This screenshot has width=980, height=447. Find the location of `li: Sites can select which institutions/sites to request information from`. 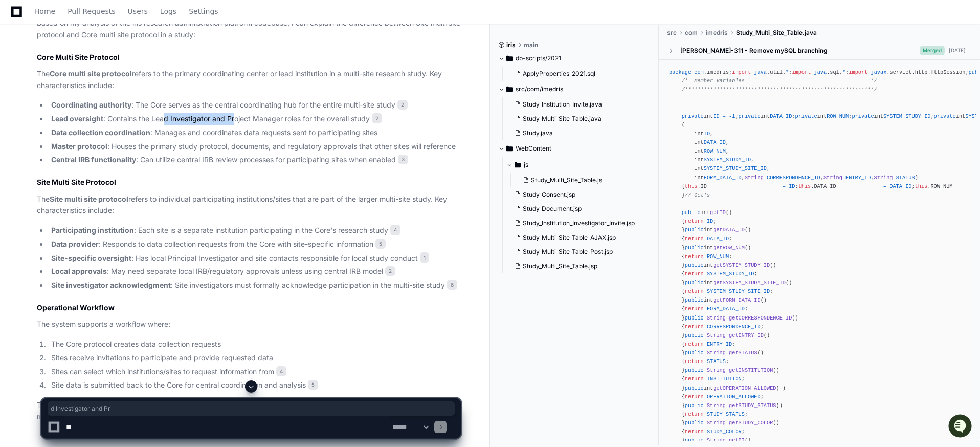

li: Sites can select which institutions/sites to request information from is located at coordinates (254, 371).